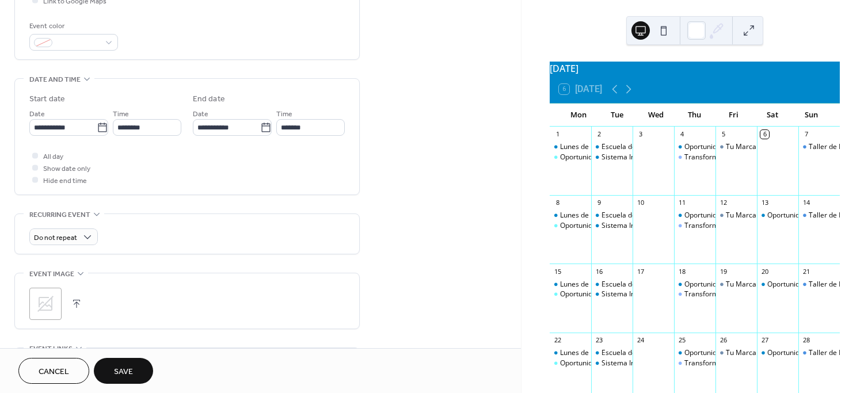 This screenshot has height=393, width=868. What do you see at coordinates (806, 271) in the screenshot?
I see `div: 21` at bounding box center [806, 271].